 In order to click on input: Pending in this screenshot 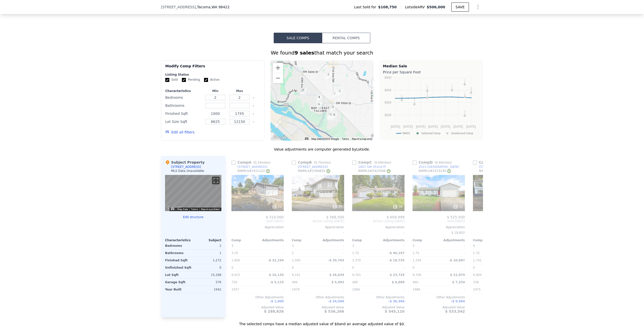, I will do `click(184, 80)`.